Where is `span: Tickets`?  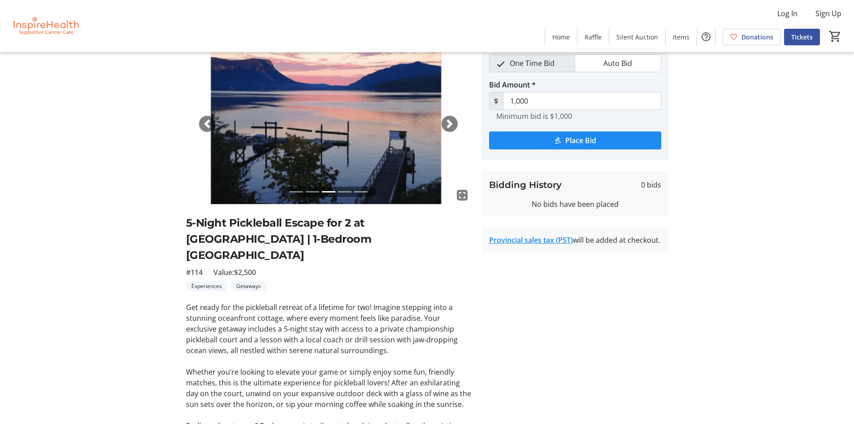
span: Tickets is located at coordinates (802, 37).